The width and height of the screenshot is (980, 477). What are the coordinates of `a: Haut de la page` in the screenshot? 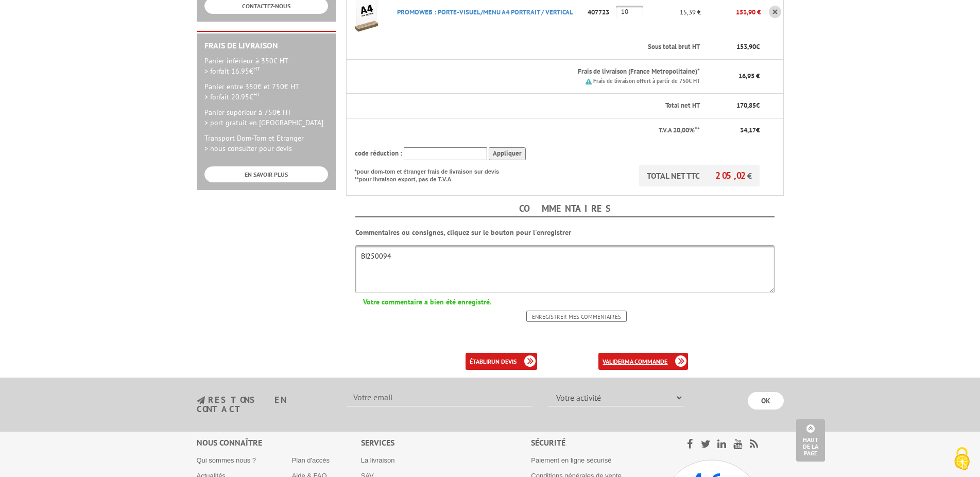 It's located at (810, 440).